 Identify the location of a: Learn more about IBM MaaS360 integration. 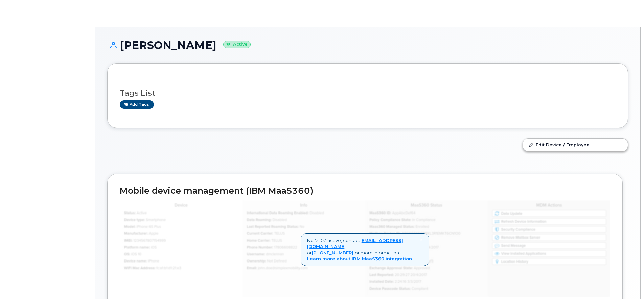
(360, 259).